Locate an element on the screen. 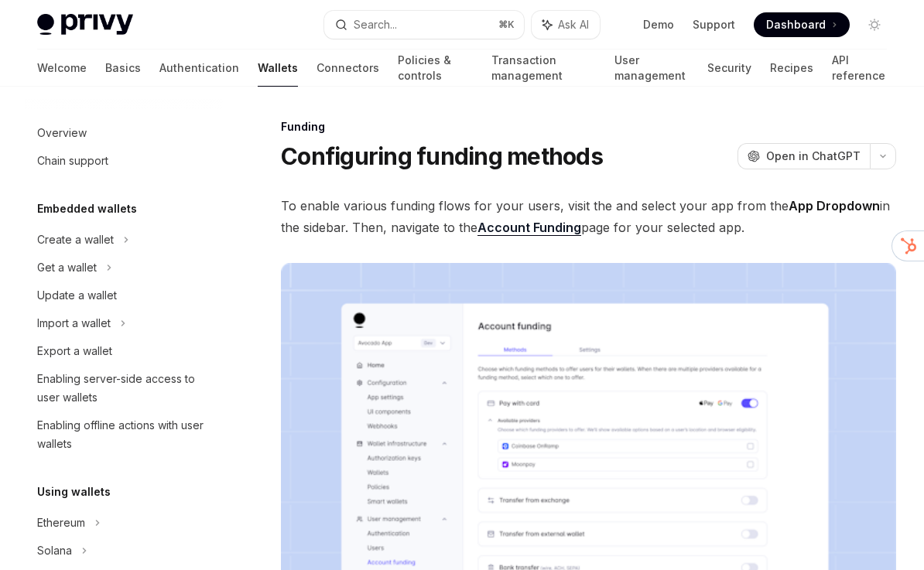  span: Open in ChatGPT is located at coordinates (813, 156).